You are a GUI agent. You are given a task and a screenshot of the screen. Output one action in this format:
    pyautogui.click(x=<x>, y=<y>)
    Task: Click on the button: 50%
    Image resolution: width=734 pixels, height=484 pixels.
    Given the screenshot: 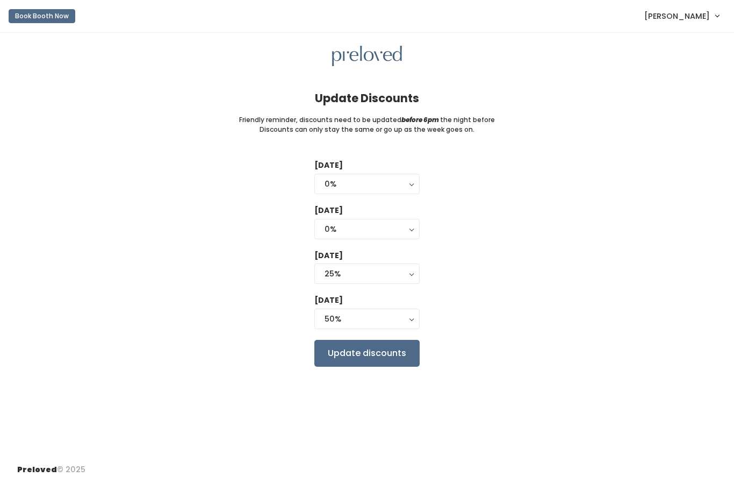 What is the action you would take?
    pyautogui.click(x=367, y=319)
    